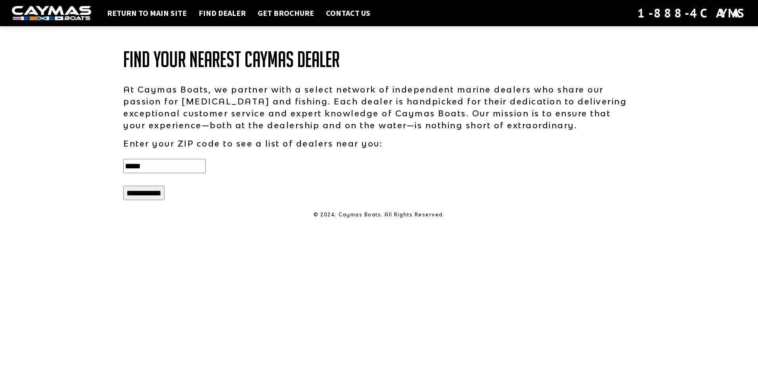 This screenshot has width=758, height=382. Describe the element at coordinates (379, 59) in the screenshot. I see `h1: Find Your Nearest Caymas Dealer` at that location.